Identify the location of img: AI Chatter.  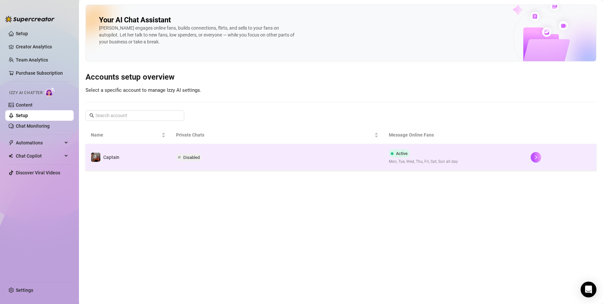
(50, 92).